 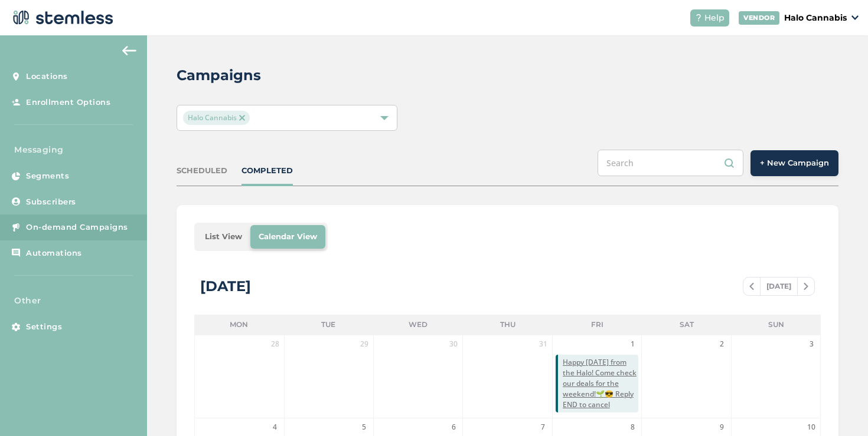 What do you see at coordinates (267, 171) in the screenshot?
I see `div: COMPLETED` at bounding box center [267, 171].